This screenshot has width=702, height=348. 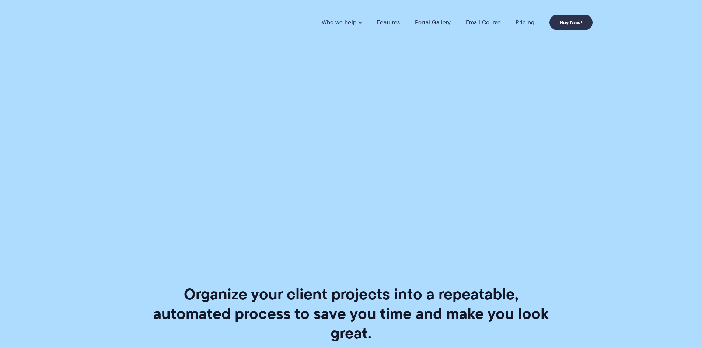 I want to click on a: Pricing, so click(x=525, y=22).